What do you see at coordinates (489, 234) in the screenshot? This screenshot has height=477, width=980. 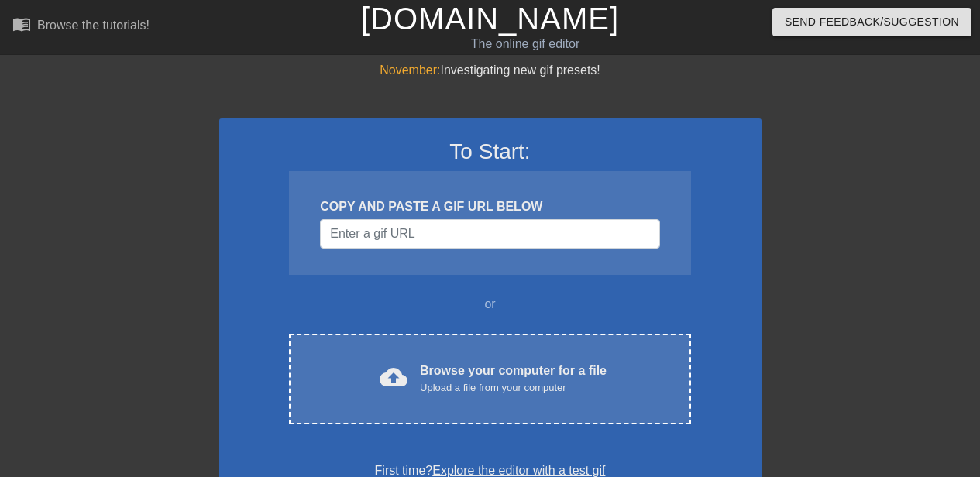 I see `input: Username` at bounding box center [489, 234].